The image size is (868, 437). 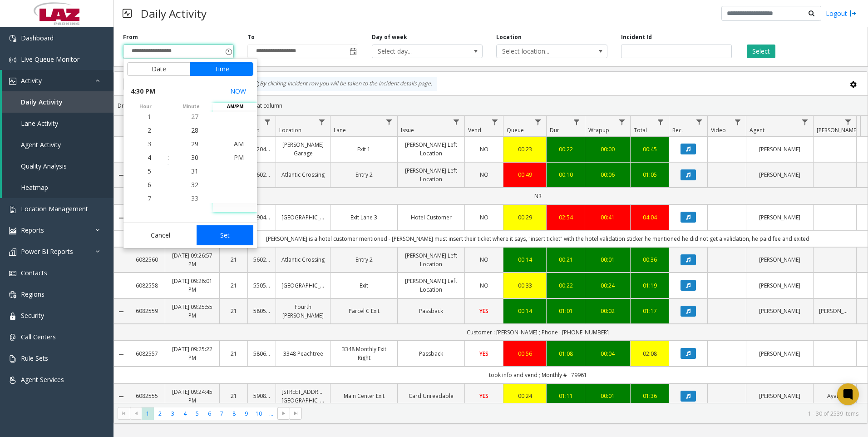 What do you see at coordinates (149, 171) in the screenshot?
I see `span: 5` at bounding box center [149, 171].